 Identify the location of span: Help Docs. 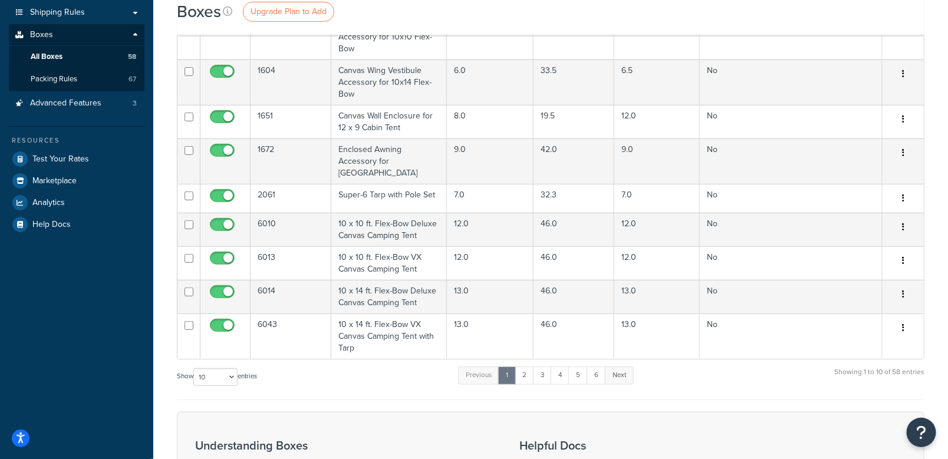
(51, 225).